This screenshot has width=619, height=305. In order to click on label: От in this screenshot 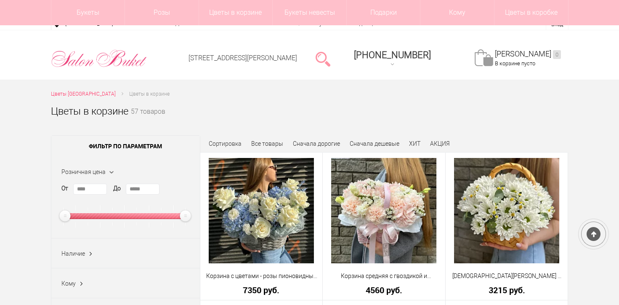, I will do `click(65, 188)`.